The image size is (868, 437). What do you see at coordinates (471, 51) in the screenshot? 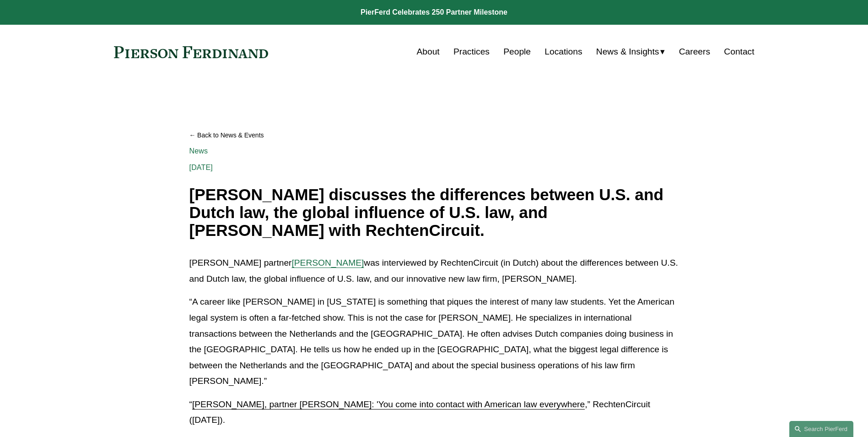
I see `a: Practices` at bounding box center [471, 51].